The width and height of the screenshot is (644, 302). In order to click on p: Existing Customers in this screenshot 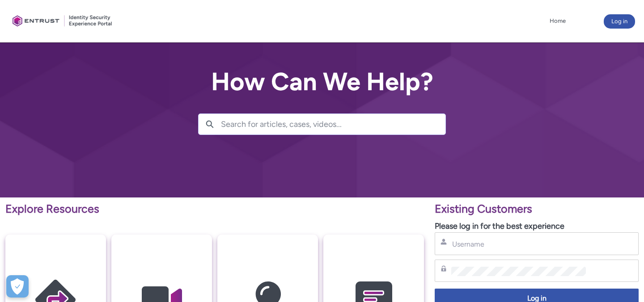, I will do `click(536, 209)`.